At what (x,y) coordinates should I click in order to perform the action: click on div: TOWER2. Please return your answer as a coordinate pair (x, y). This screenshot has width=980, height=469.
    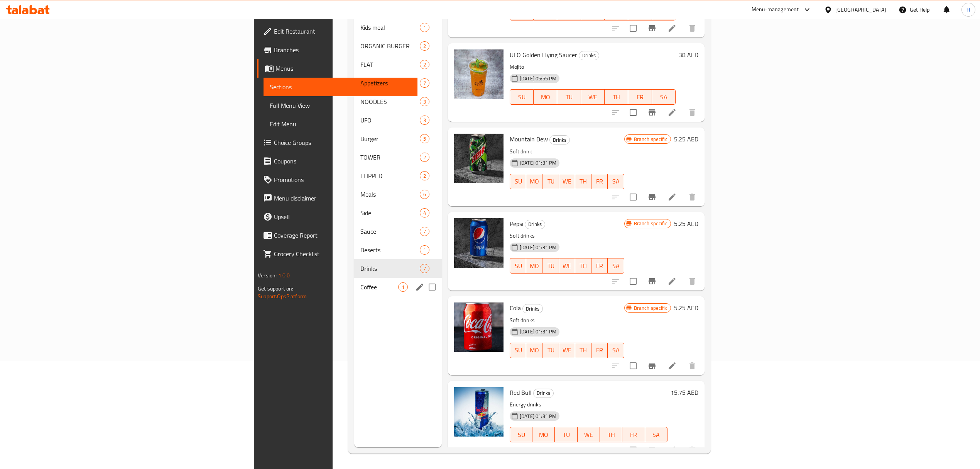
    Looking at the image, I should click on (398, 157).